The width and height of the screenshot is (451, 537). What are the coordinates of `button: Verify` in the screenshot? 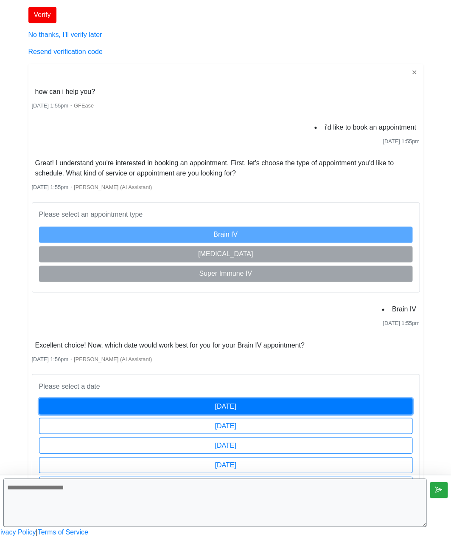 It's located at (42, 15).